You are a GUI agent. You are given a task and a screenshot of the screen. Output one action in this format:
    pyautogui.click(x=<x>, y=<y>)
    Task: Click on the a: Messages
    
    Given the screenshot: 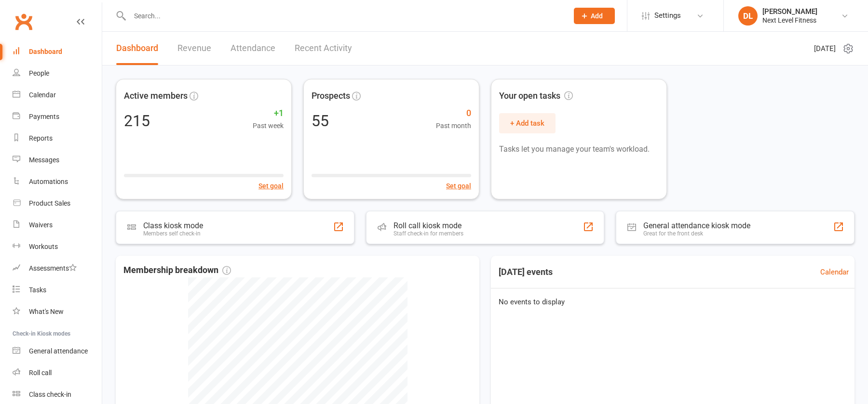 What is the action you would take?
    pyautogui.click(x=57, y=160)
    